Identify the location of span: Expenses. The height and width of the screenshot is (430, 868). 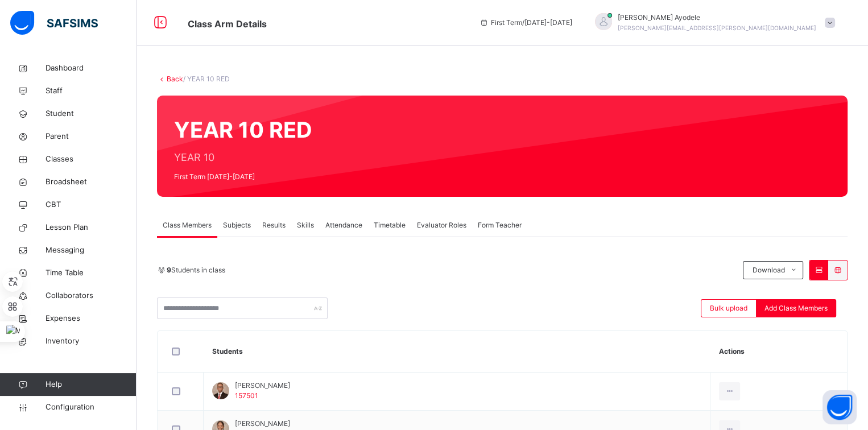
(91, 318).